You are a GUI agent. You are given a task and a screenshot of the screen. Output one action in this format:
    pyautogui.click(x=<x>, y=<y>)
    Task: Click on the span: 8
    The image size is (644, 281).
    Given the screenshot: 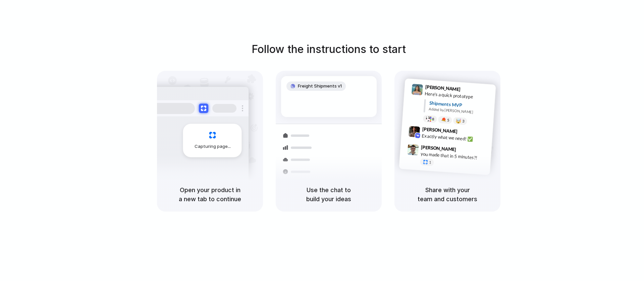 What is the action you would take?
    pyautogui.click(x=433, y=119)
    